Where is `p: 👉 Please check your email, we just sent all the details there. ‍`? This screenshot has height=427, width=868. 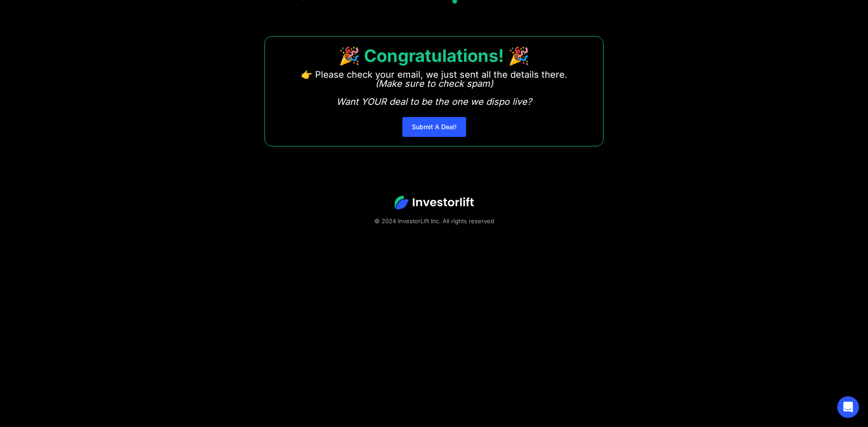 p: 👉 Please check your email, we just sent all the details there. ‍ is located at coordinates (434, 88).